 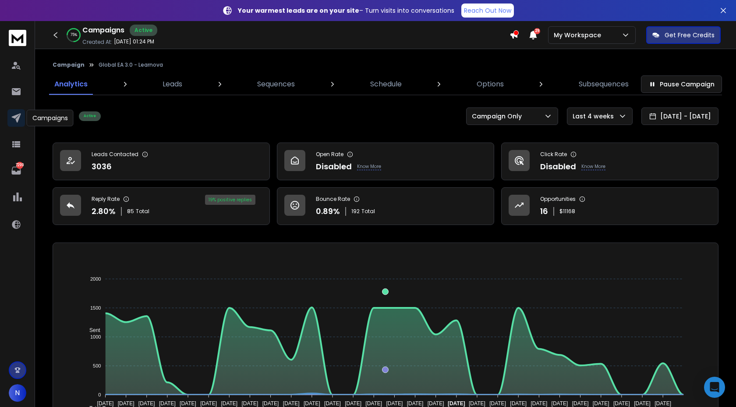 What do you see at coordinates (385, 161) in the screenshot?
I see `a: Open RateDisabledKnow More` at bounding box center [385, 161].